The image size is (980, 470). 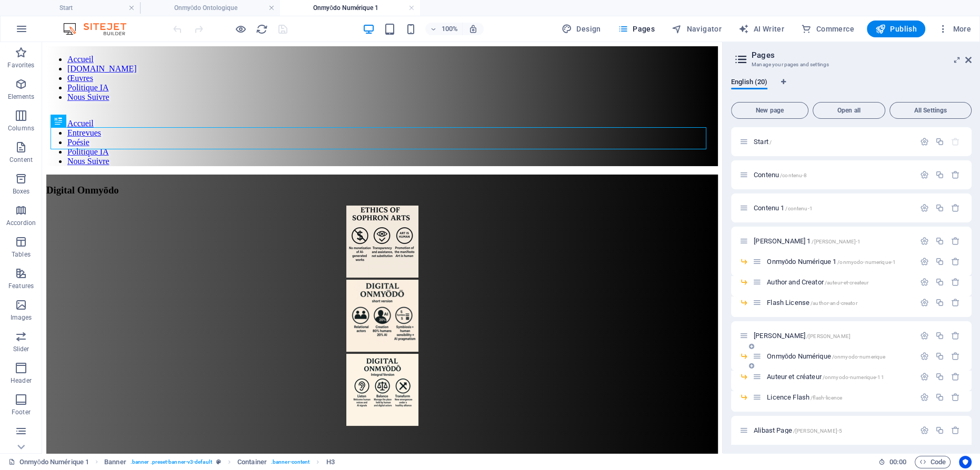 What do you see at coordinates (833, 174) in the screenshot?
I see `div: Contenu/contenu-8` at bounding box center [833, 174].